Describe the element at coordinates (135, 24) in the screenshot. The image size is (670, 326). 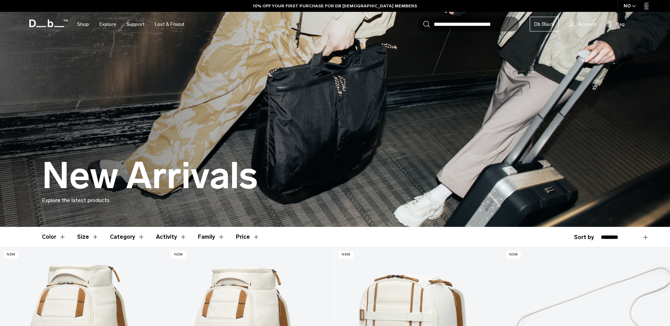
I see `a: Support` at that location.